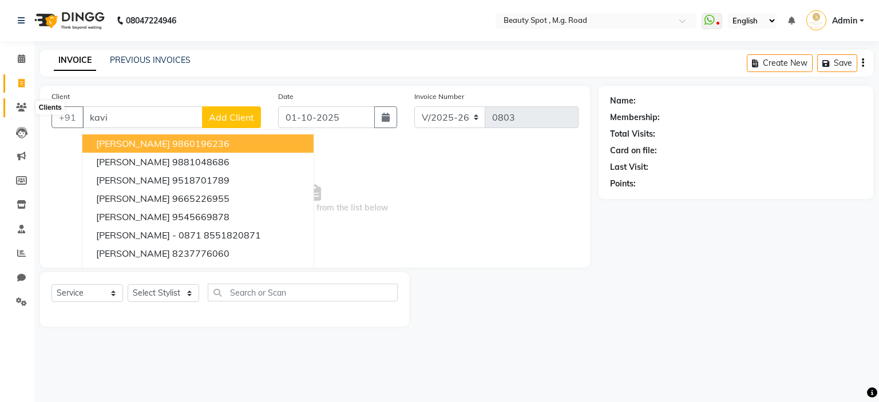 The width and height of the screenshot is (879, 402). What do you see at coordinates (232, 235) in the screenshot?
I see `ngb-highlight: 8551820871` at bounding box center [232, 235].